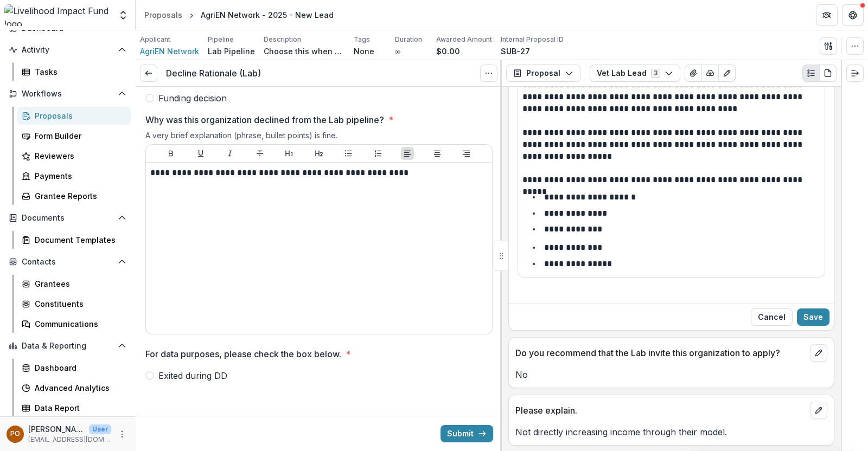  What do you see at coordinates (78, 240) in the screenshot?
I see `div: Document Templates` at bounding box center [78, 240].